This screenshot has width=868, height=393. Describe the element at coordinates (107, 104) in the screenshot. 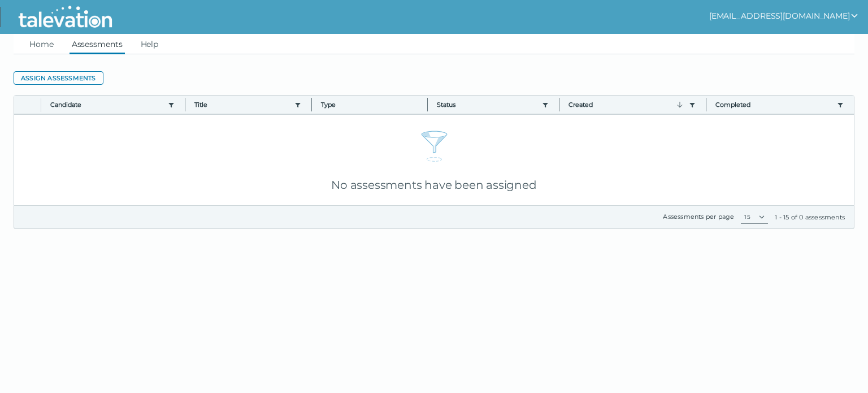

I see `button: Candidate` at that location.